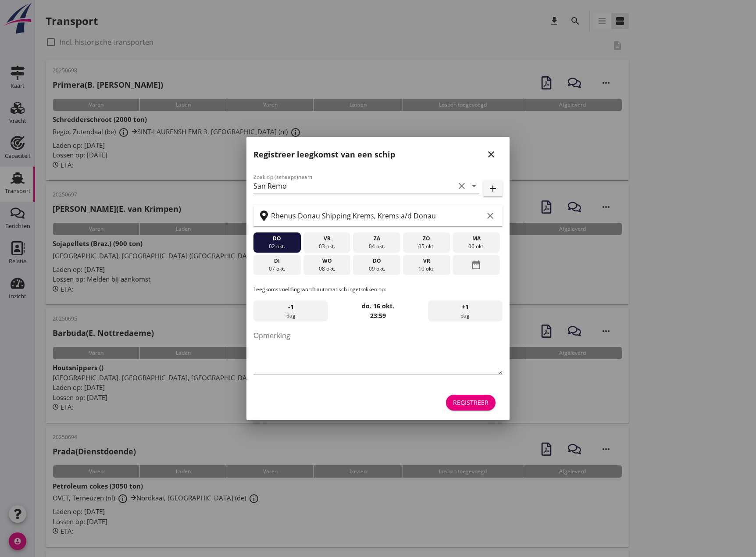 The height and width of the screenshot is (557, 756). I want to click on div: wo, so click(327, 261).